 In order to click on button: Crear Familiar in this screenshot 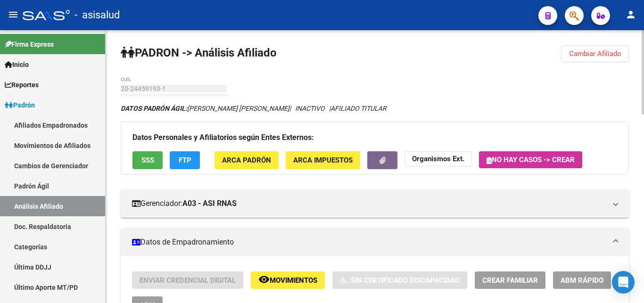, I will do `click(510, 280)`.